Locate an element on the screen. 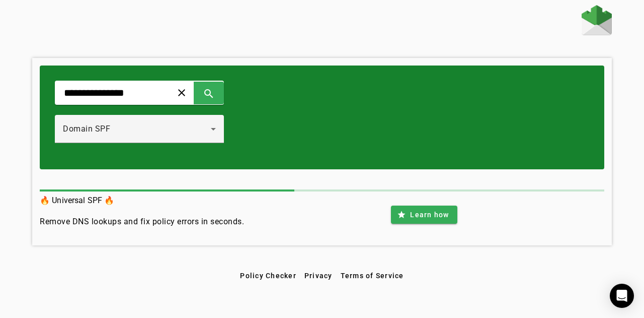  img: Fraudmarc Logo is located at coordinates (596, 20).